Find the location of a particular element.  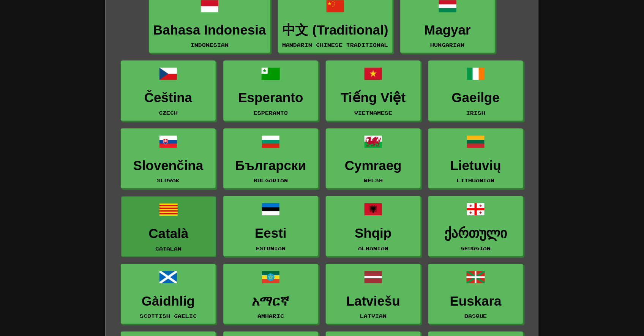

a: ShqipAlbanian is located at coordinates (373, 226).